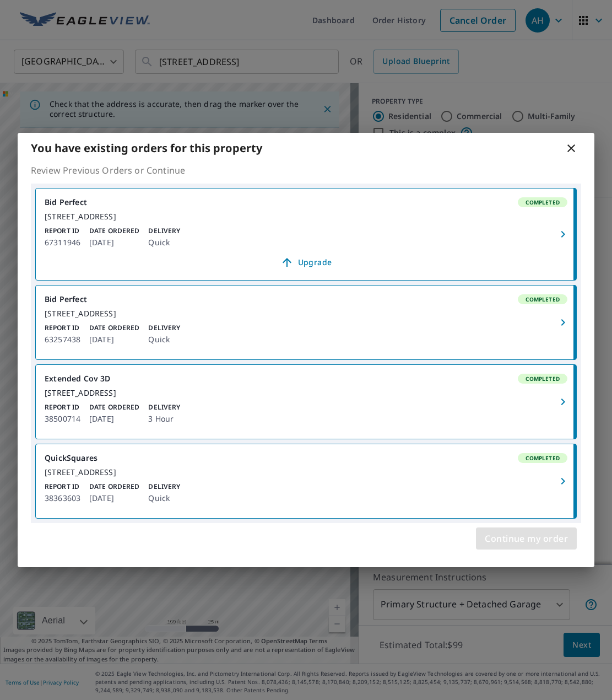  What do you see at coordinates (62, 419) in the screenshot?
I see `p: 38500714` at bounding box center [62, 419].